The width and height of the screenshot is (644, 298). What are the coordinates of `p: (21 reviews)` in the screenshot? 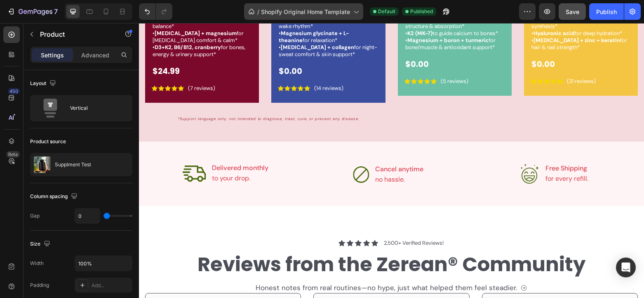 It's located at (443, 58).